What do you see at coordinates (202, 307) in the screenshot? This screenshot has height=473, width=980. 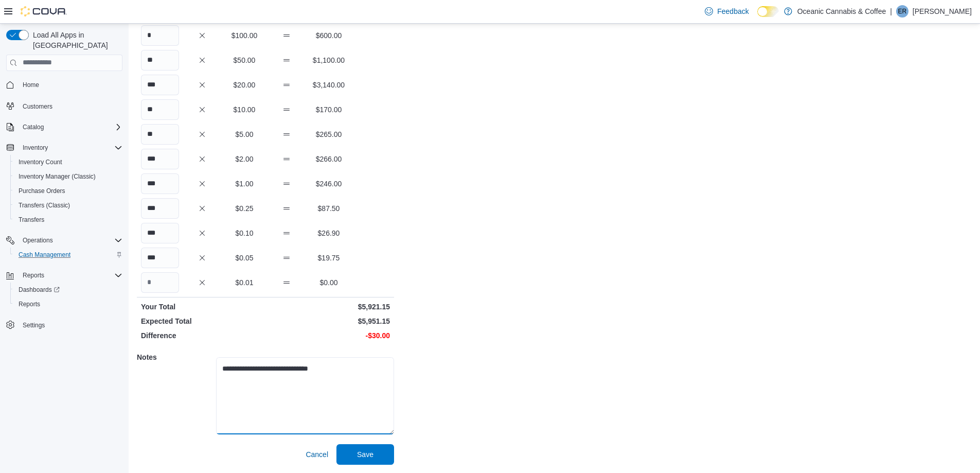 I see `p: Your Total` at bounding box center [202, 307].